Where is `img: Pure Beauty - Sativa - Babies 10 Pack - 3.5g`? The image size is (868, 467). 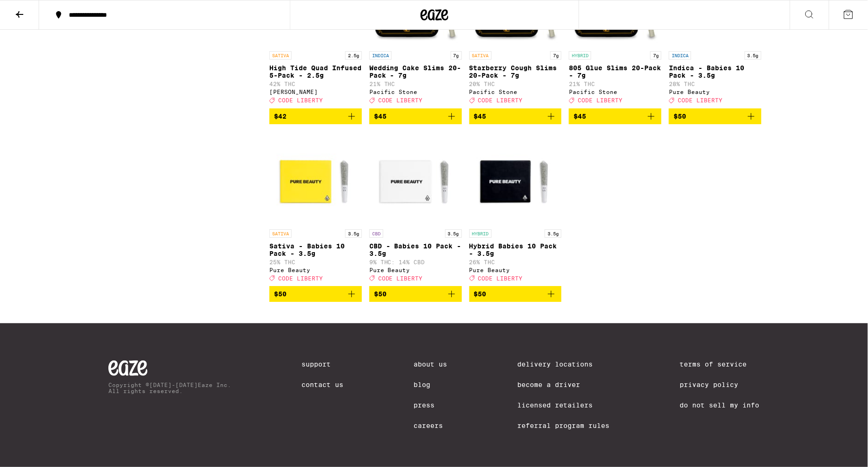 img: Pure Beauty - Sativa - Babies 10 Pack - 3.5g is located at coordinates (315, 178).